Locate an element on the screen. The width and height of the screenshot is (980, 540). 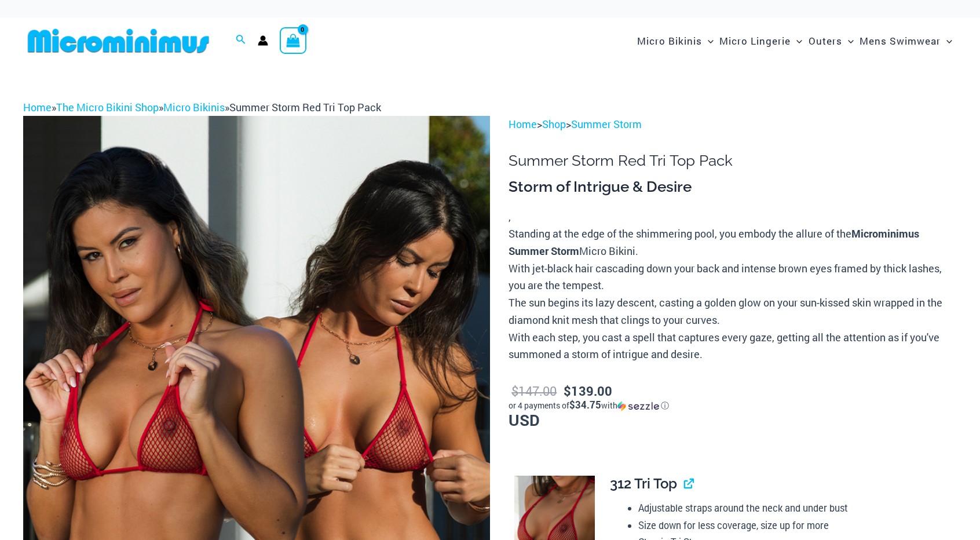
a: OutersMenu ToggleMenu Toggle is located at coordinates (831, 40).